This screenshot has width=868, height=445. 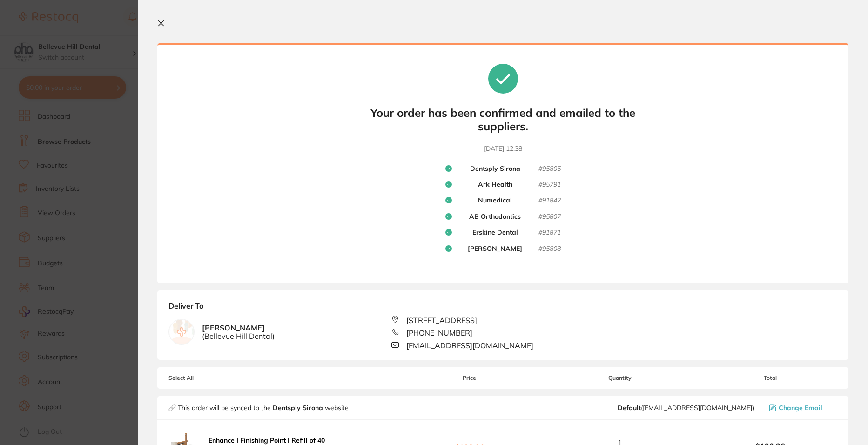 I want to click on span: Quantity, so click(x=620, y=378).